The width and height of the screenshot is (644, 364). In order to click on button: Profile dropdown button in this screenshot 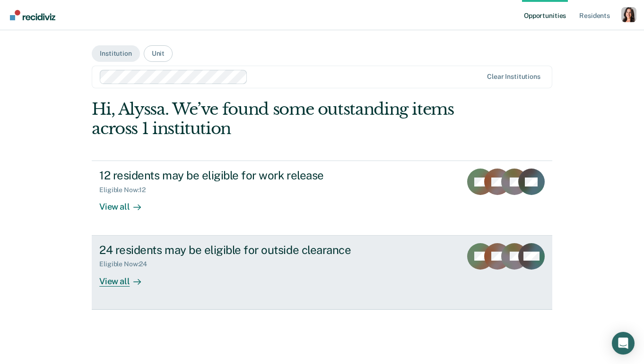, I will do `click(628, 15)`.